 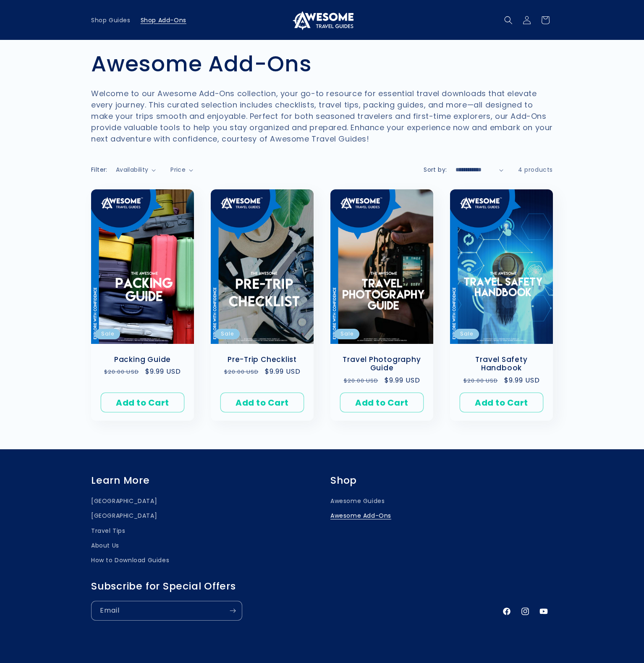 What do you see at coordinates (136, 169) in the screenshot?
I see `summary: Availability (0 selected)` at bounding box center [136, 169].